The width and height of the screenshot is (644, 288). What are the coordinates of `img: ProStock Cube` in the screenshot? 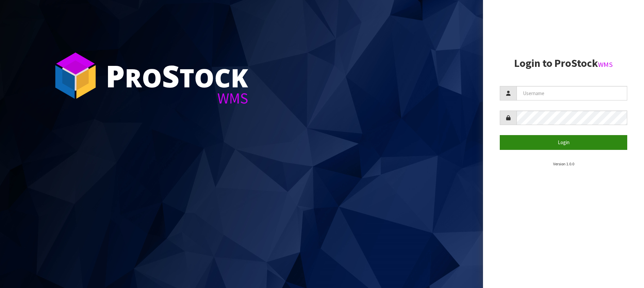 It's located at (75, 75).